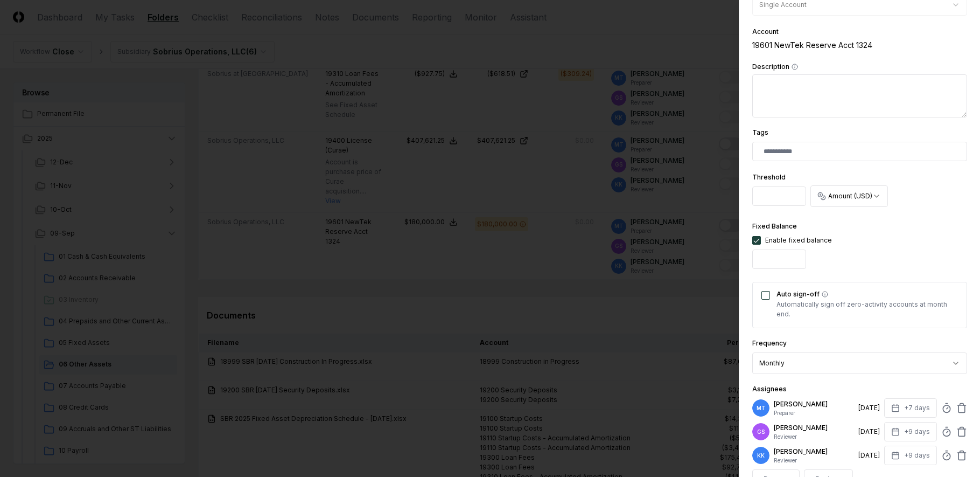 Image resolution: width=980 pixels, height=477 pixels. I want to click on p: Automatically sign off zero-activity accounts at month end., so click(867, 309).